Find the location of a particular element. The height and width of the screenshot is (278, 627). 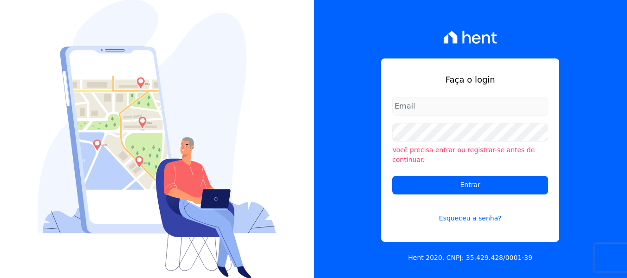

input: Email is located at coordinates (470, 106).